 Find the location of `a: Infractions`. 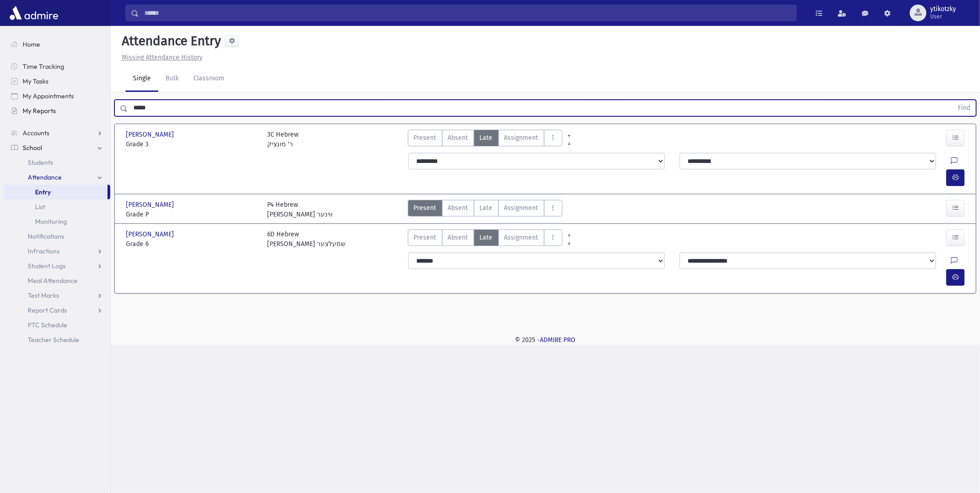

a: Infractions is located at coordinates (57, 251).